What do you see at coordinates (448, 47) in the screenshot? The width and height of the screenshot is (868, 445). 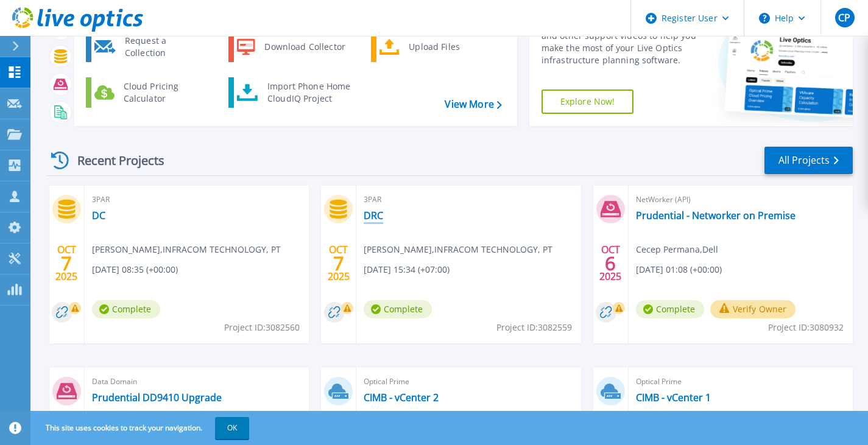 I see `div: Upload Files` at bounding box center [448, 47].